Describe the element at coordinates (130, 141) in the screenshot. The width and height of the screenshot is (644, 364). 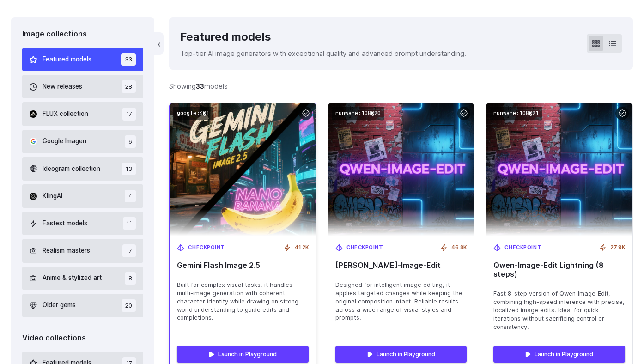
I see `span: 6` at that location.